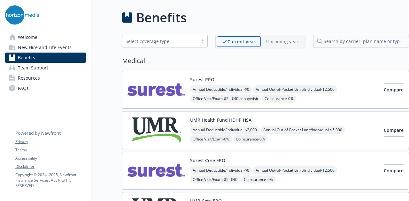 The width and height of the screenshot is (409, 201). I want to click on span: Benefits, so click(26, 58).